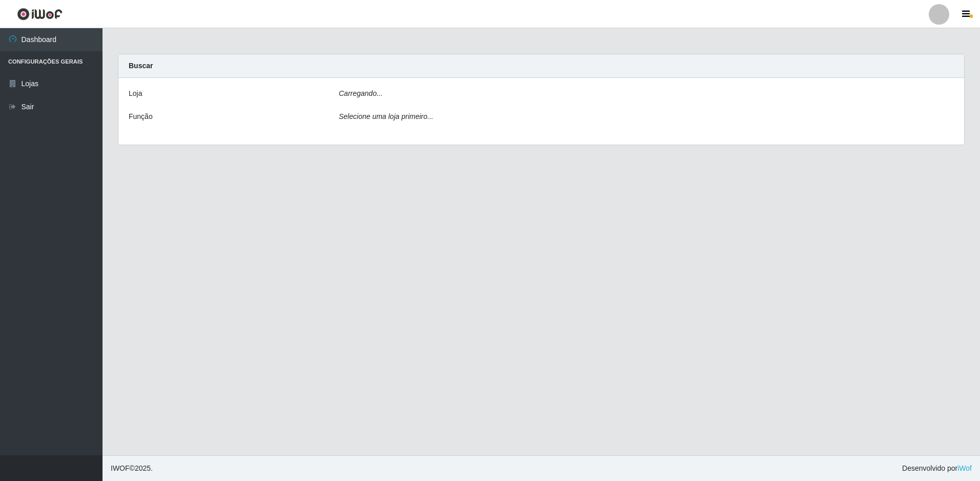  Describe the element at coordinates (965, 469) in the screenshot. I see `a: iWof` at that location.